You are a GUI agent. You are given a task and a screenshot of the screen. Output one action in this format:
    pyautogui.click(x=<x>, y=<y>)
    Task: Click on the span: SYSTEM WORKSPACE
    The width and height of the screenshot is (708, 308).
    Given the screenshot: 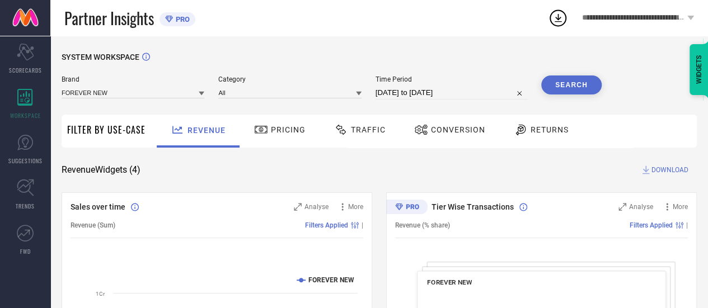 What is the action you would take?
    pyautogui.click(x=100, y=57)
    